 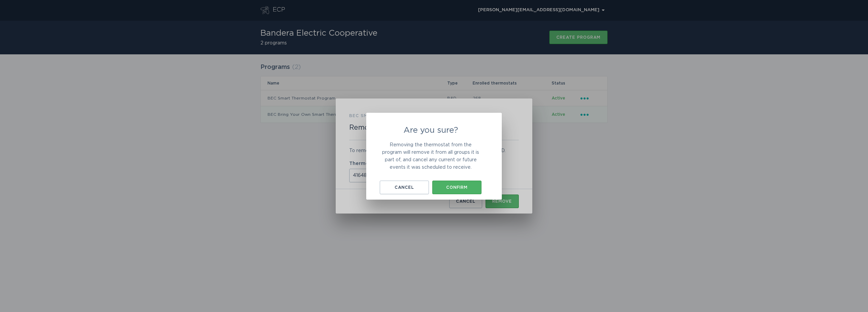 I want to click on button: Cancel, so click(x=404, y=187).